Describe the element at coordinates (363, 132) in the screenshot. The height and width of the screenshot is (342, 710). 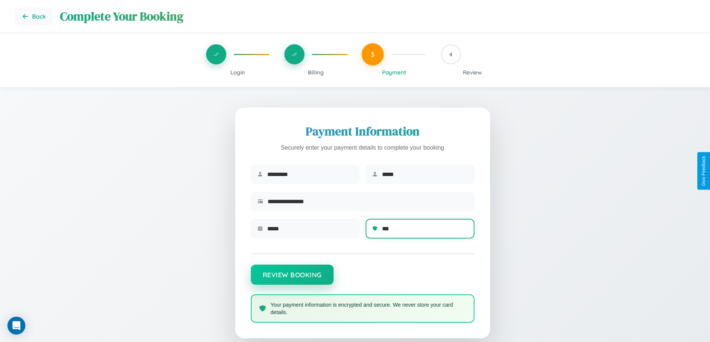
I see `h2: Payment Information` at that location.